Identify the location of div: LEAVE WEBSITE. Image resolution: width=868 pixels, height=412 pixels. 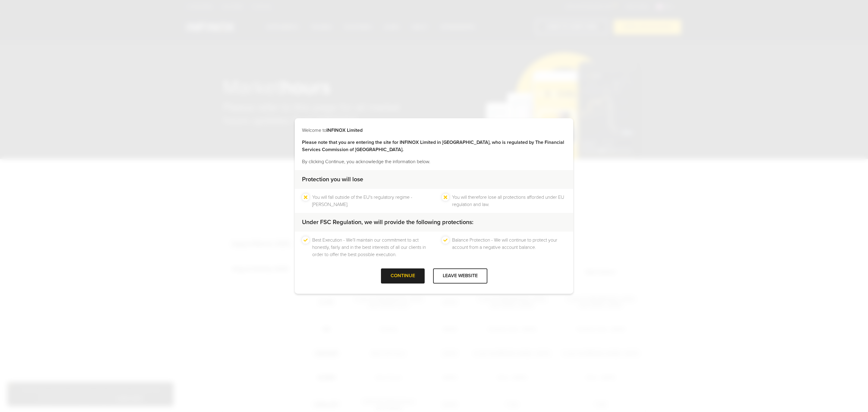
(460, 276).